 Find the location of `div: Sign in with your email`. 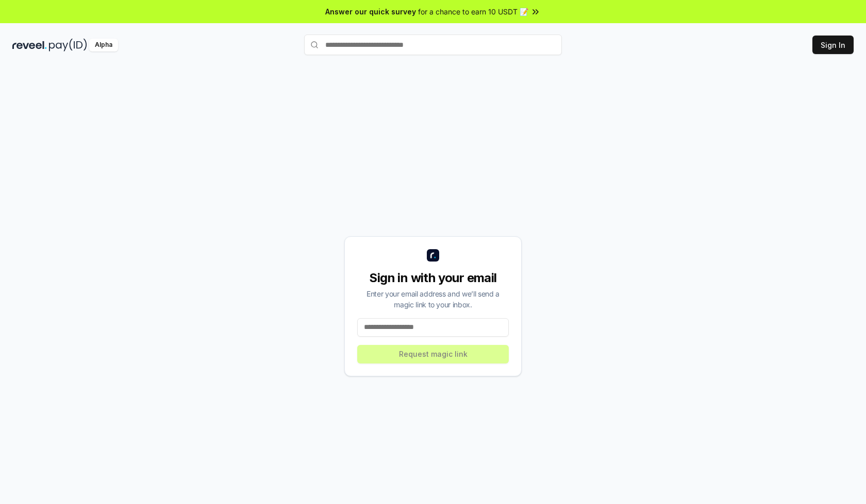

div: Sign in with your email is located at coordinates (433, 278).